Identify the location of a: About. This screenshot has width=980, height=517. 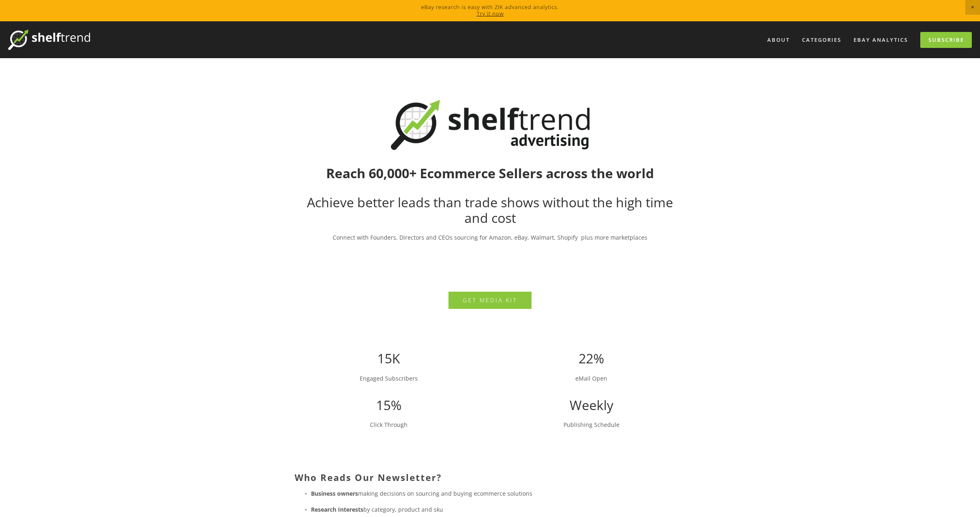
(779, 39).